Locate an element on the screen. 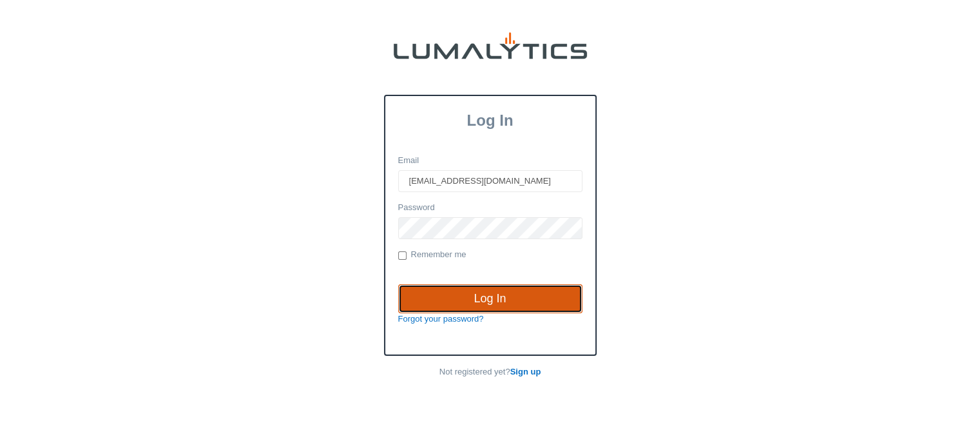 The width and height of the screenshot is (980, 448). input: Remember me is located at coordinates (403, 255).